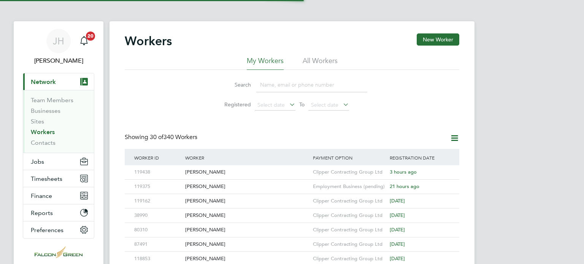 The image size is (584, 264). Describe the element at coordinates (59, 41) in the screenshot. I see `span: JH` at that location.